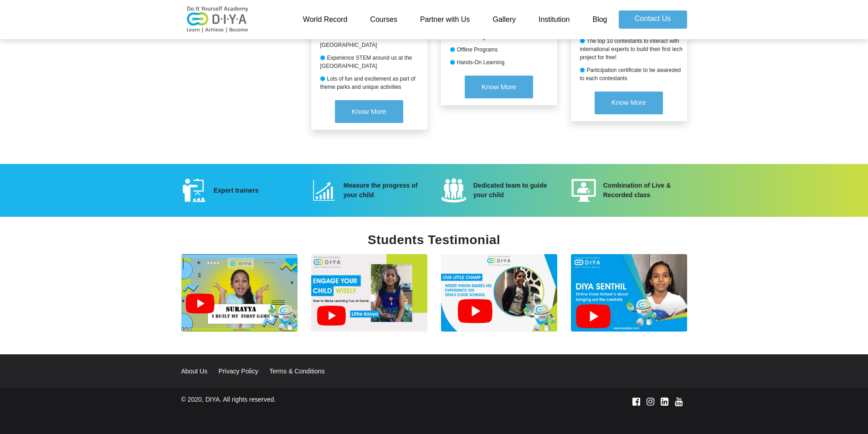 The width and height of the screenshot is (868, 434). Describe the element at coordinates (629, 292) in the screenshot. I see `img: senthil.jpg` at that location.